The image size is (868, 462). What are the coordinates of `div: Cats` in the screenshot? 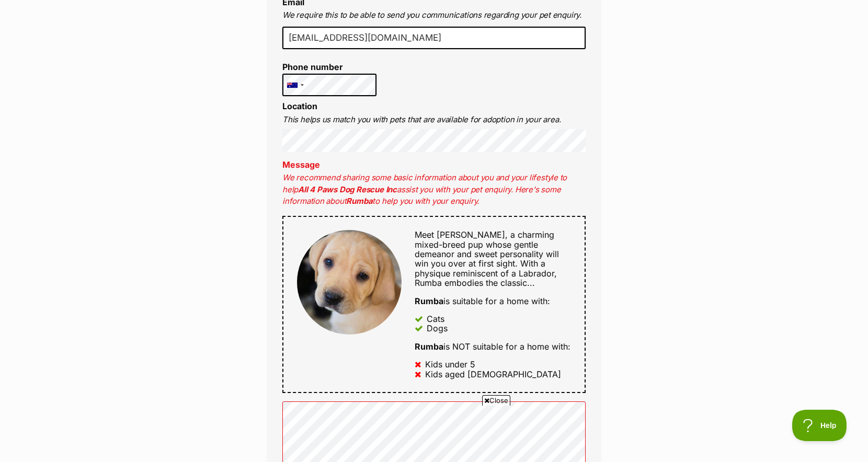 It's located at (436, 319).